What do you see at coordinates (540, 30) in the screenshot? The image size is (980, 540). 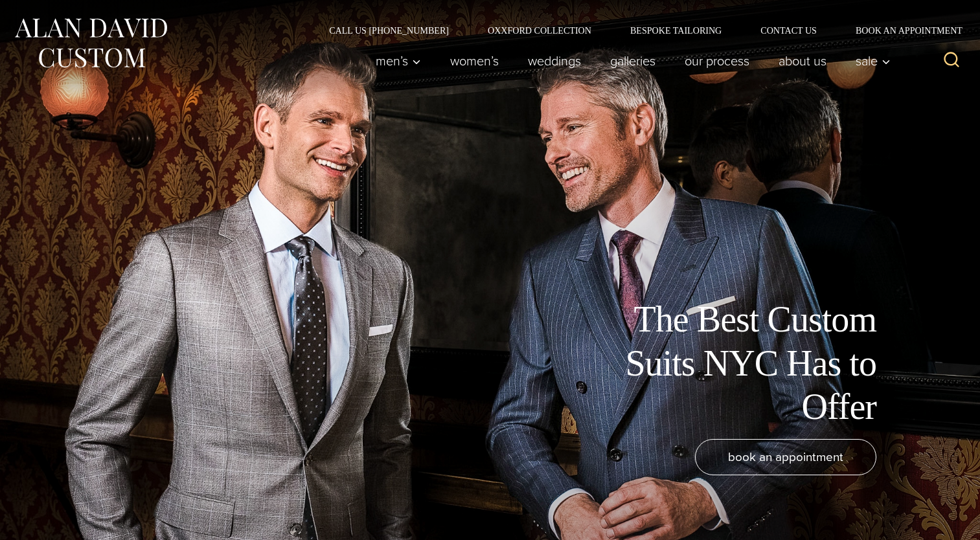 I see `a: Oxxford Collection` at bounding box center [540, 30].